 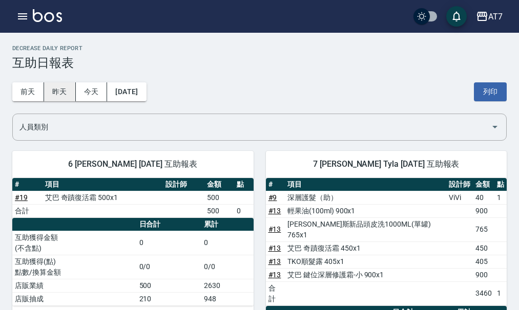 What do you see at coordinates (365, 198) in the screenshot?
I see `td: 深層護髮（助）` at bounding box center [365, 198].